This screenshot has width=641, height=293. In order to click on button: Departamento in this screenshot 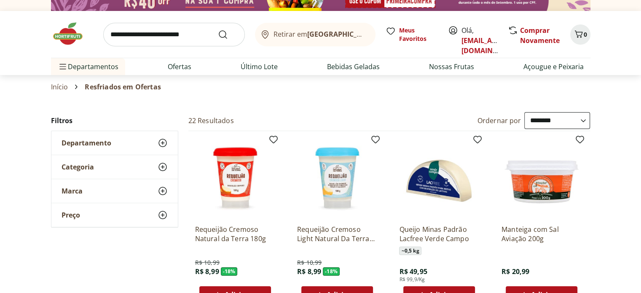, I will do `click(115, 143)`.